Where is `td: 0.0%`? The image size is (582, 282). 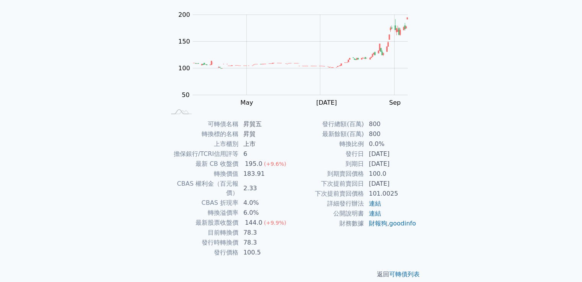 td: 0.0% is located at coordinates (390, 144).